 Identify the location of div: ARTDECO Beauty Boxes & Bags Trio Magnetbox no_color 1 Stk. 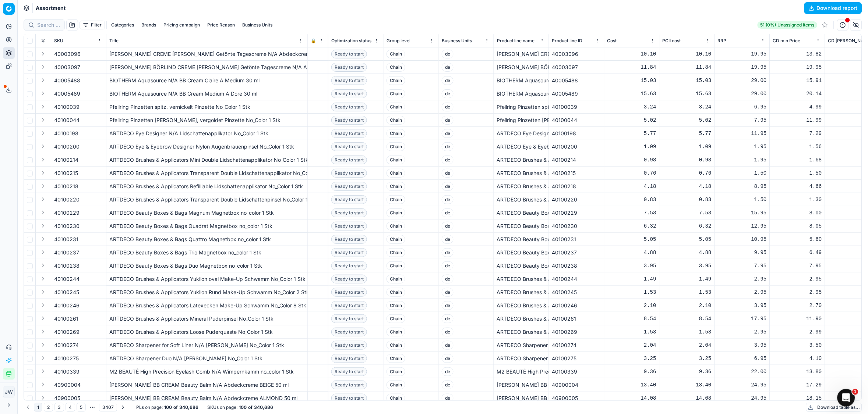
(521, 253).